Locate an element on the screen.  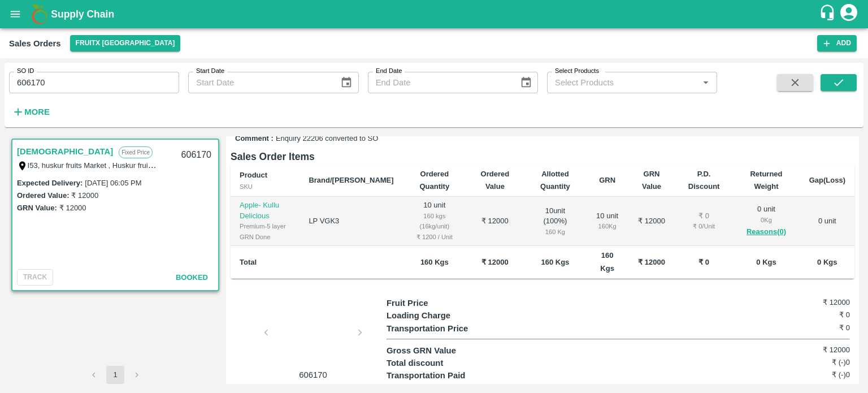
div: 0 unit is located at coordinates (766, 221).